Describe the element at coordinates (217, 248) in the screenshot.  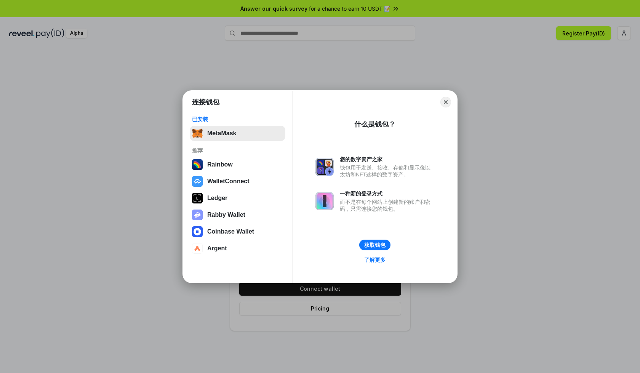
I see `div: Argent` at that location.